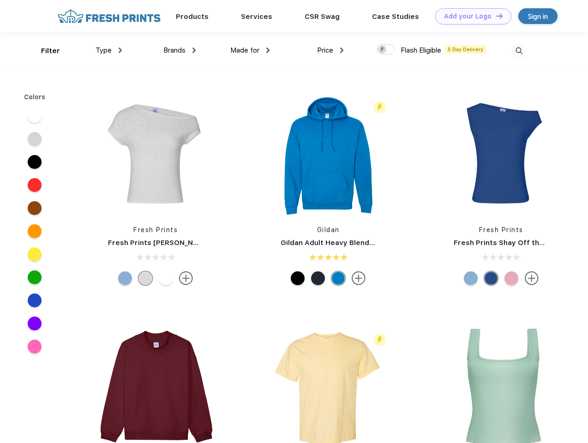 Image resolution: width=588 pixels, height=443 pixels. I want to click on div: Colors, so click(35, 97).